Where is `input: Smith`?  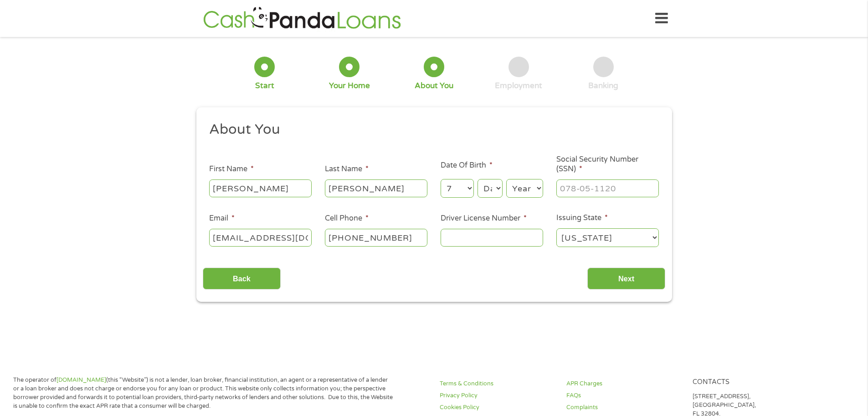 input: Smith is located at coordinates (376, 188).